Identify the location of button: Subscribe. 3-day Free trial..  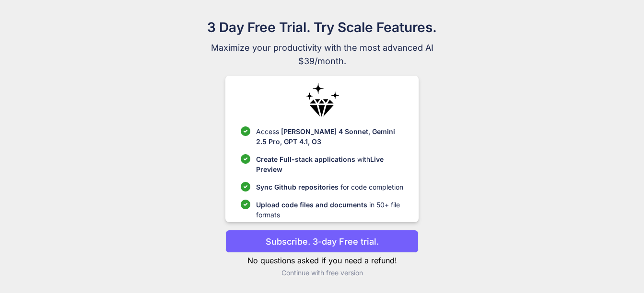
(322, 241).